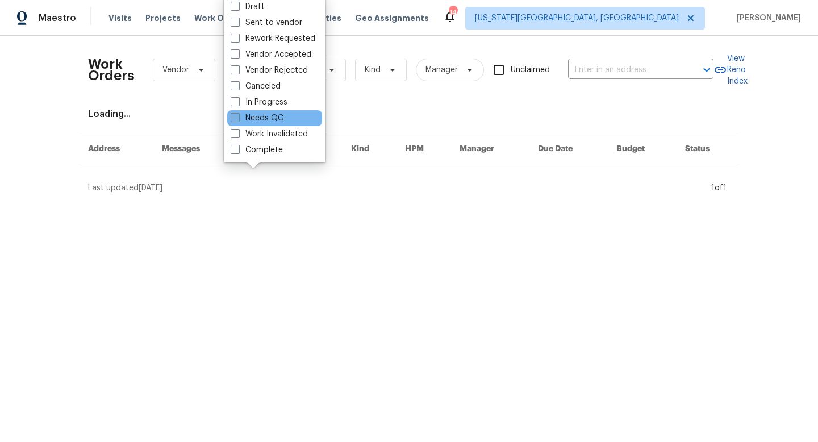 The width and height of the screenshot is (818, 442). What do you see at coordinates (111, 70) in the screenshot?
I see `h2: Work Orders` at bounding box center [111, 70].